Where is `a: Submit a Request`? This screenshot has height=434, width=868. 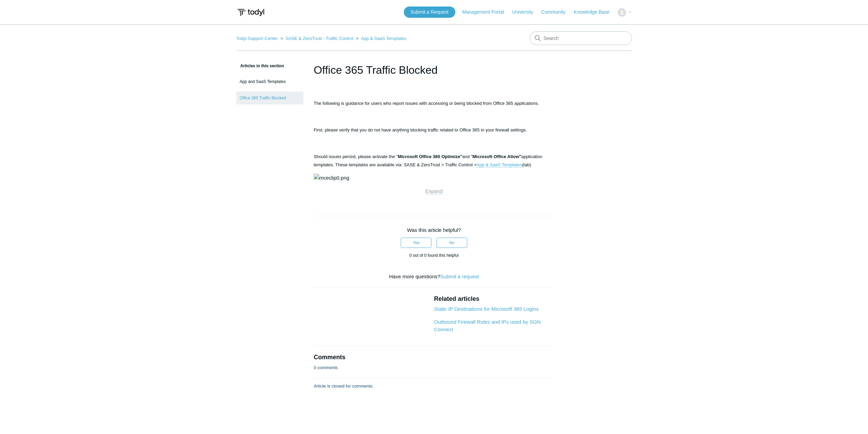 a: Submit a Request is located at coordinates (430, 12).